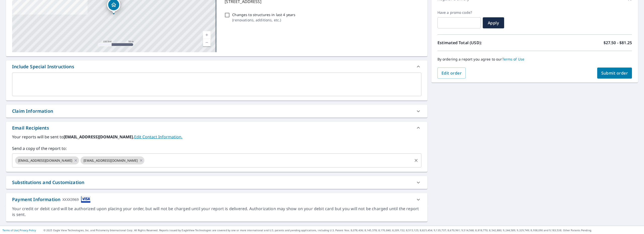 Image resolution: width=644 pixels, height=234 pixels. I want to click on button: Apply, so click(494, 23).